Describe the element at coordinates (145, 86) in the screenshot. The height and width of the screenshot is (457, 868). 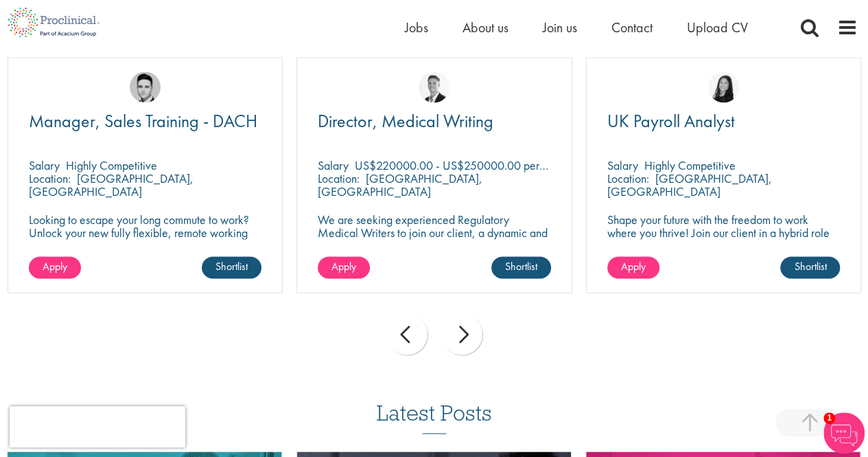
I see `a: Connor Lynes` at that location.